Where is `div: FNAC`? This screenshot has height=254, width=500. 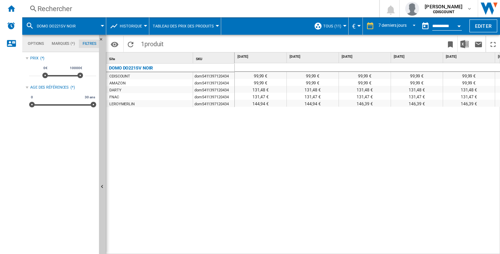 div: FNAC is located at coordinates (114, 97).